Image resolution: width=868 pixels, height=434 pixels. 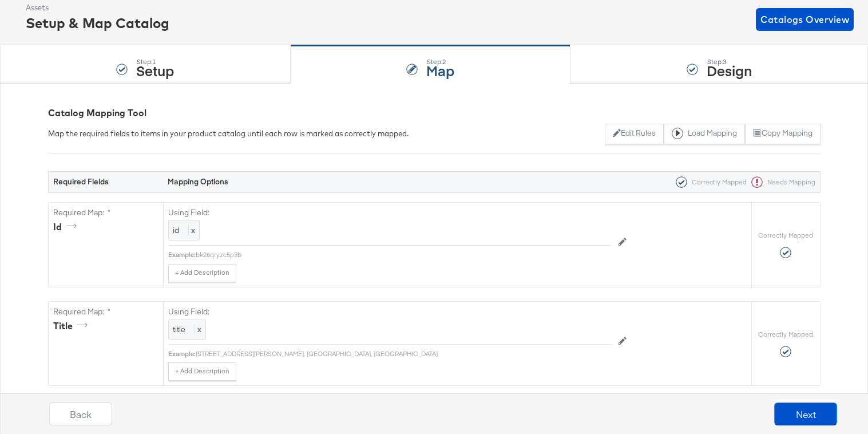 I want to click on div: bk26qryzc5p3b, so click(x=404, y=255).